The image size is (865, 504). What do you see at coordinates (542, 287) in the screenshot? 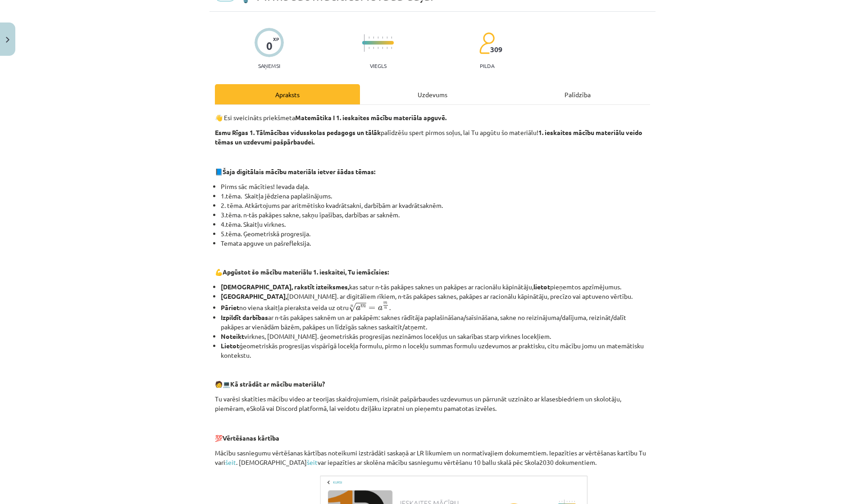
I see `b: lietot` at bounding box center [542, 287].